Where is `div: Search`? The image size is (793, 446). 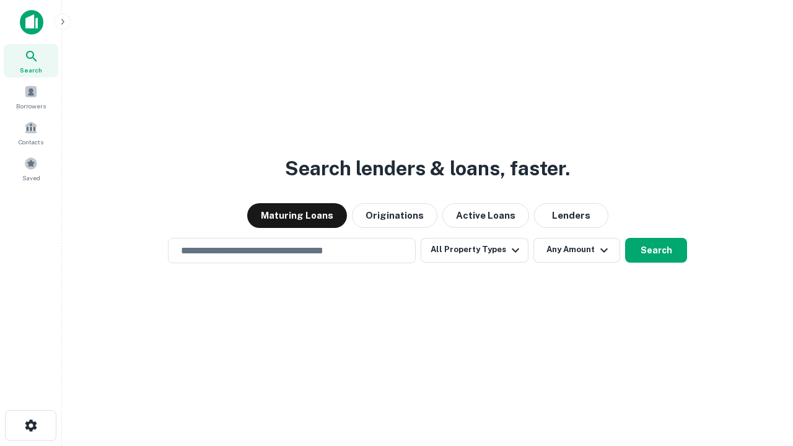
div: Search is located at coordinates (31, 61).